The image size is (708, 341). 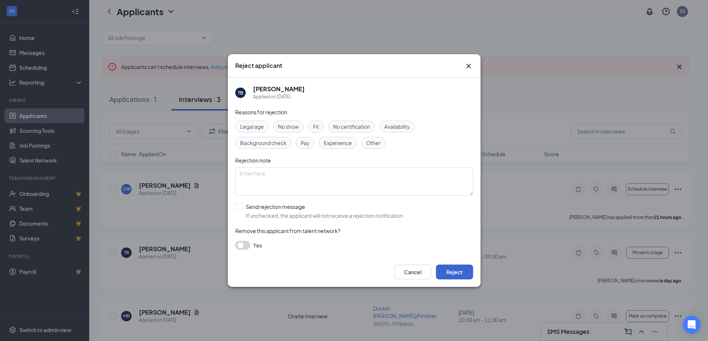 What do you see at coordinates (413, 272) in the screenshot?
I see `button: Cancel` at bounding box center [413, 272].